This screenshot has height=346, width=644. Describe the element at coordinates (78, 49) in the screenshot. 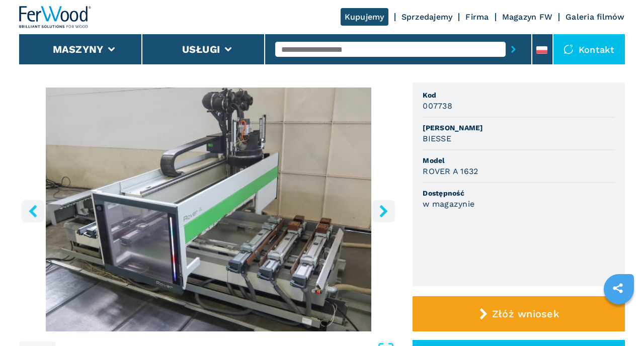

I see `button: Maszyny` at that location.